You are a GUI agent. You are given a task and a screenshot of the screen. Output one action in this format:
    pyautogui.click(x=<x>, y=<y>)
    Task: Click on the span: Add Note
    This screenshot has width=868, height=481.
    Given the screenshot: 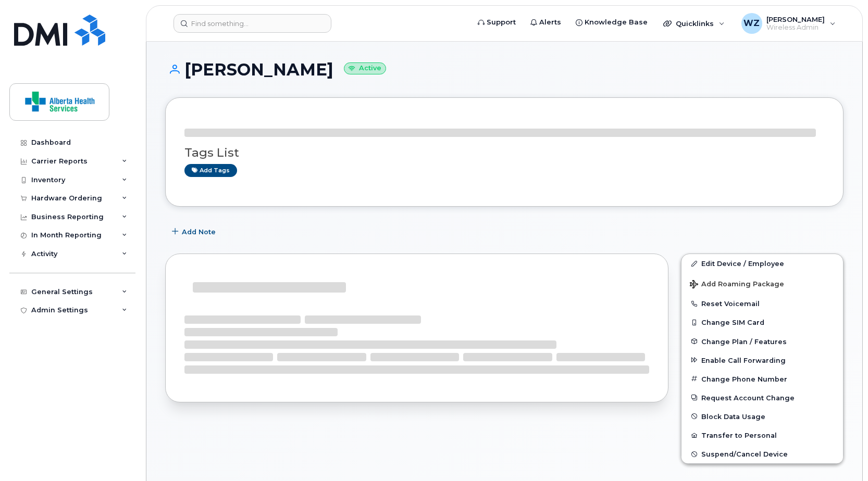 What is the action you would take?
    pyautogui.click(x=198, y=232)
    